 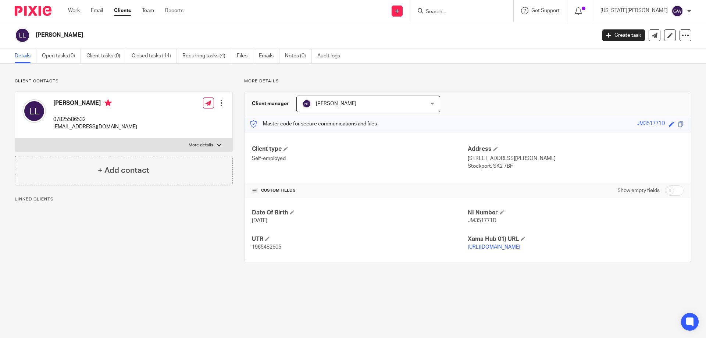 What do you see at coordinates (269, 56) in the screenshot?
I see `a: Emails` at bounding box center [269, 56].